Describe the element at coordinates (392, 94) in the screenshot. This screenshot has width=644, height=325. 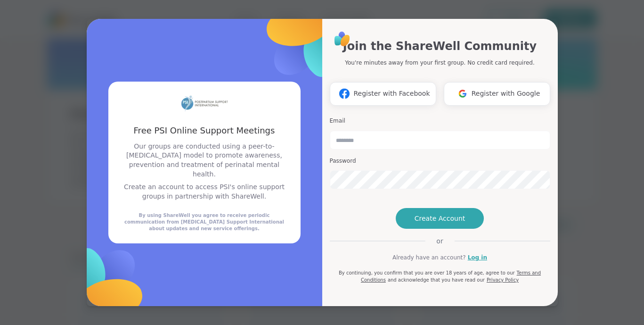
I see `span: Register with Facebook` at that location.